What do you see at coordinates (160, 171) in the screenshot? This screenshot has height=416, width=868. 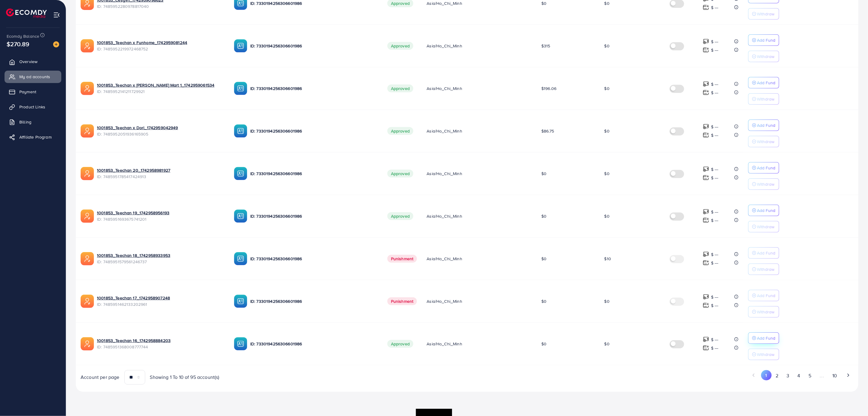 I see `a: 1001853_Teechan 20_1742958981927` at bounding box center [160, 171].